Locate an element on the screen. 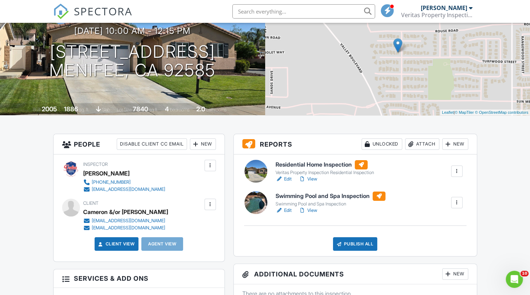  a: Client View is located at coordinates (116, 244).